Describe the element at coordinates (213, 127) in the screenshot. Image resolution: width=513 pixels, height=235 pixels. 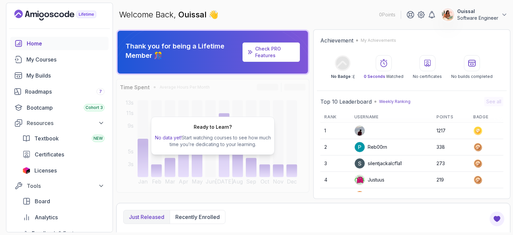
I see `h2: Ready to Learn?` at that location.